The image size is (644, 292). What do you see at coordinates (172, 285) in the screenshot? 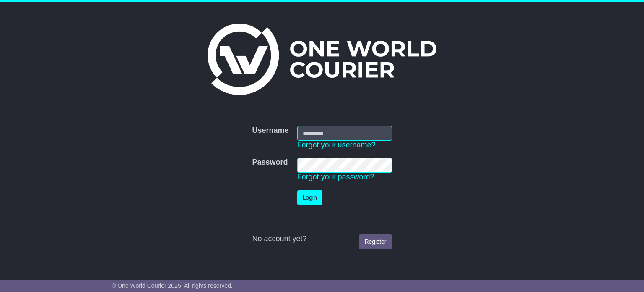
I see `span: © One World Courier 2025. All rights reserved.` at bounding box center [172, 285].